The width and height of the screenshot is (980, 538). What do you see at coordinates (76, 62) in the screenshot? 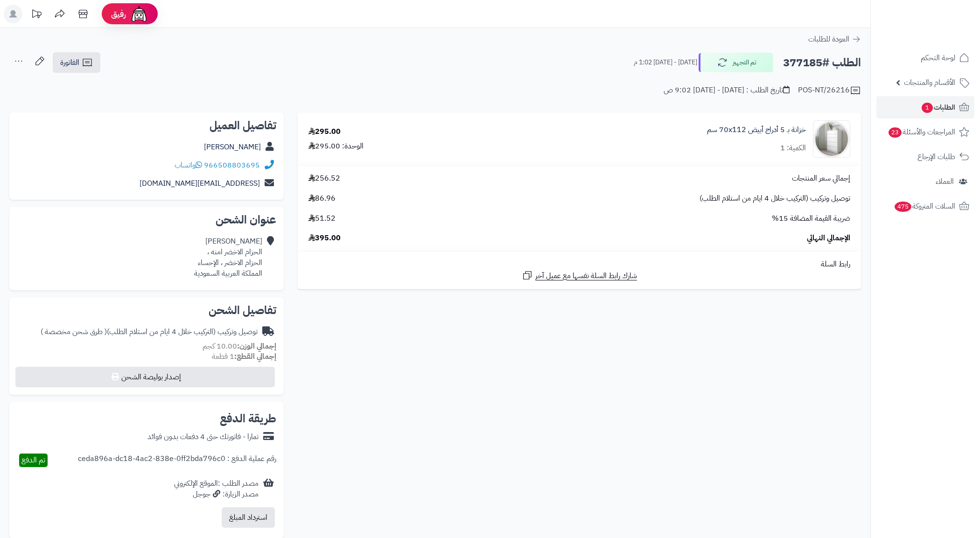
I see `a: الفاتورة` at bounding box center [76, 62].